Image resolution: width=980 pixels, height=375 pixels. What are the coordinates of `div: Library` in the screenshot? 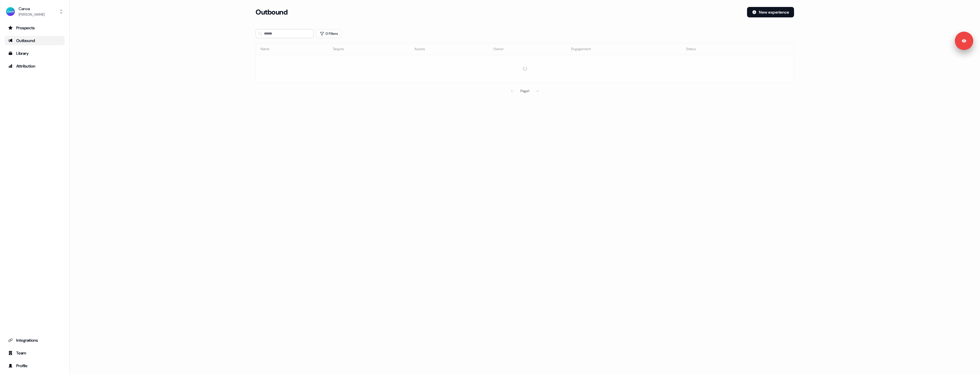 It's located at (34, 53).